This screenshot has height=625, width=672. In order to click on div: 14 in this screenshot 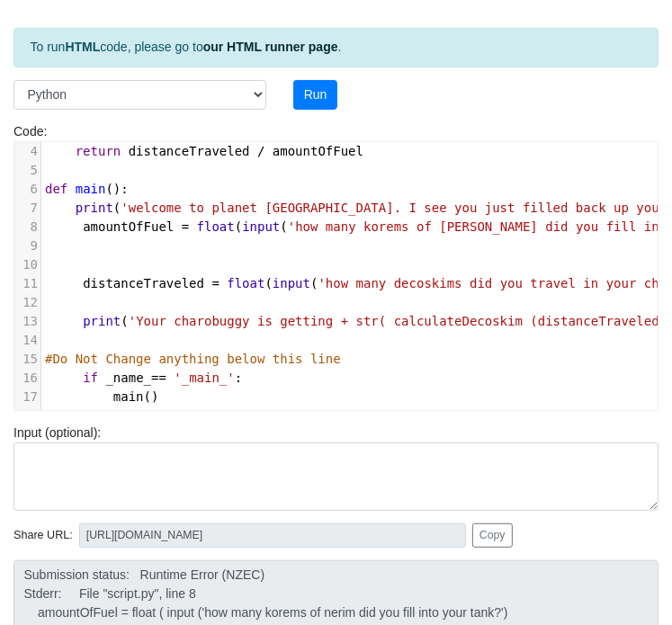, I will do `click(27, 340)`.